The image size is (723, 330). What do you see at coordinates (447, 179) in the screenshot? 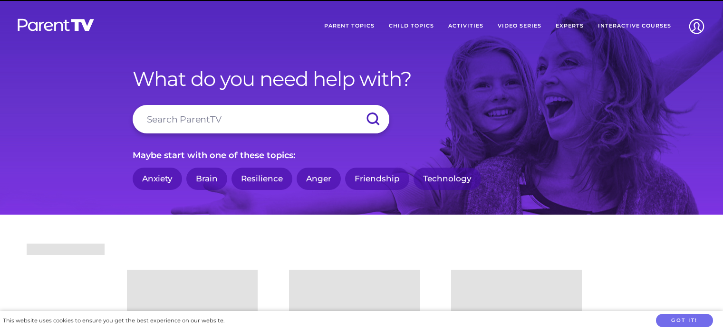
I see `a: Technology` at bounding box center [447, 179].